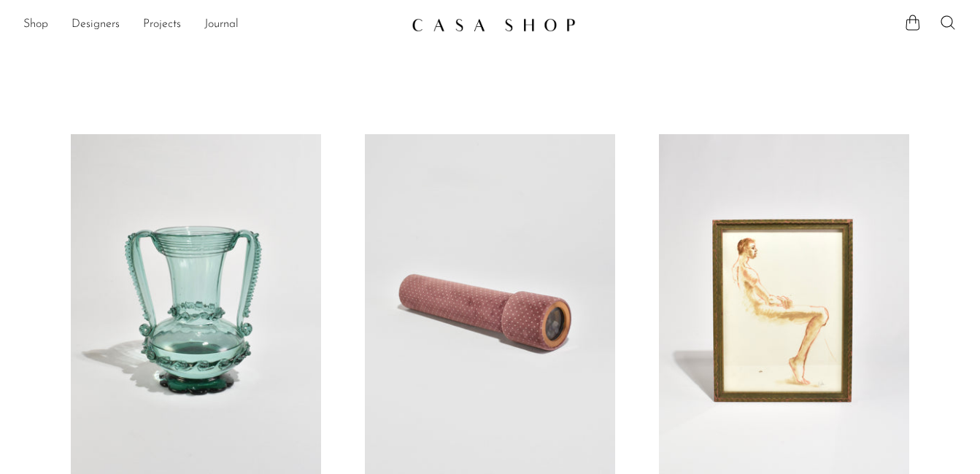  Describe the element at coordinates (96, 25) in the screenshot. I see `a: Designers` at that location.